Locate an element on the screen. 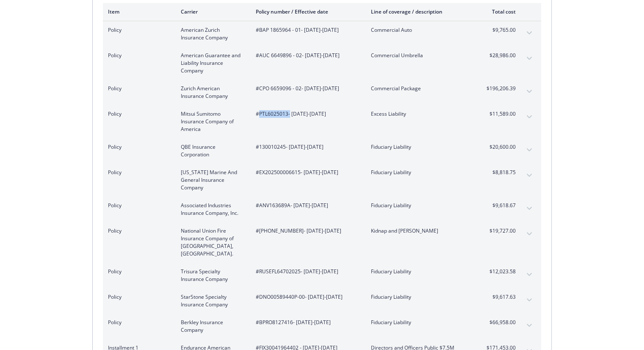  span: Zurich American Insurance Company is located at coordinates (211, 92).